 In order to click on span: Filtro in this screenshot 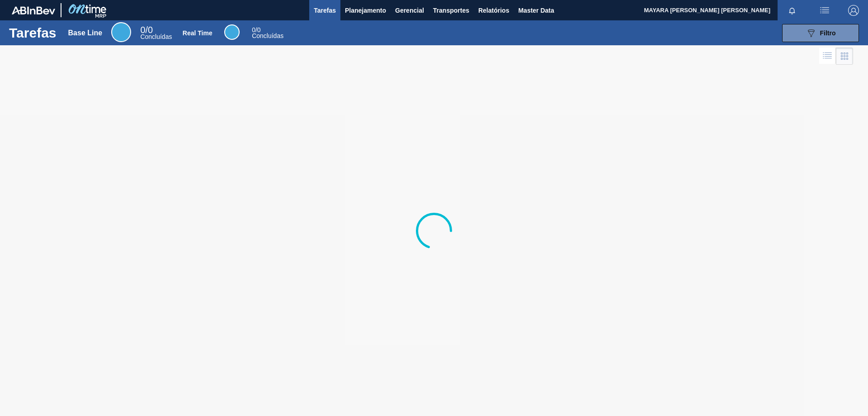, I will do `click(828, 33)`.